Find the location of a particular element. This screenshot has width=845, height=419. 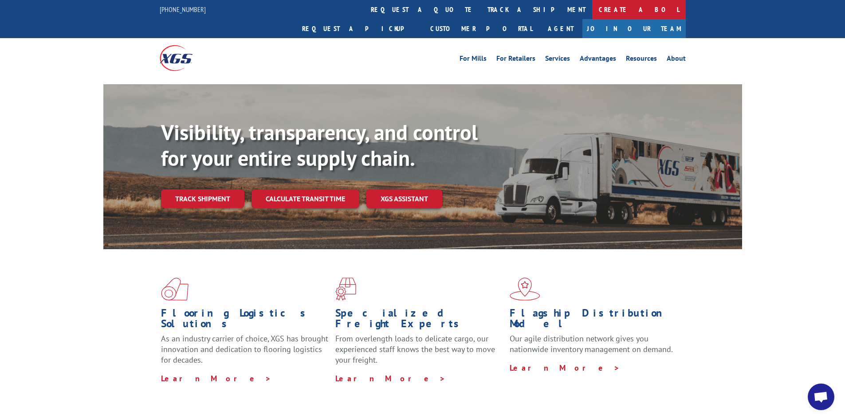

h1: Flagship Distribution Model is located at coordinates (594, 321).